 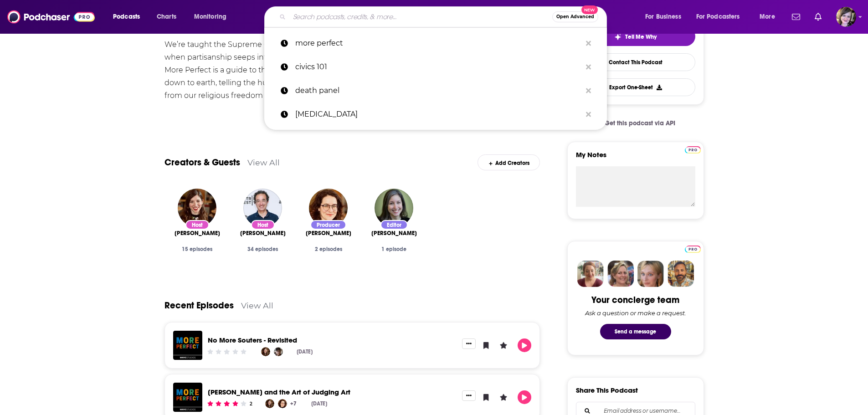 What do you see at coordinates (589, 10) in the screenshot?
I see `span: New` at bounding box center [589, 10].